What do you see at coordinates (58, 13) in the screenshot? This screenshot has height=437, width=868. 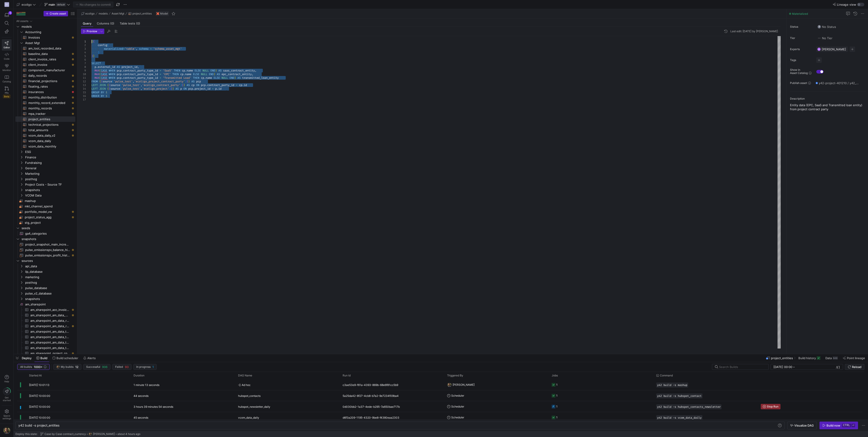 I see `span: Create asset` at bounding box center [58, 13].